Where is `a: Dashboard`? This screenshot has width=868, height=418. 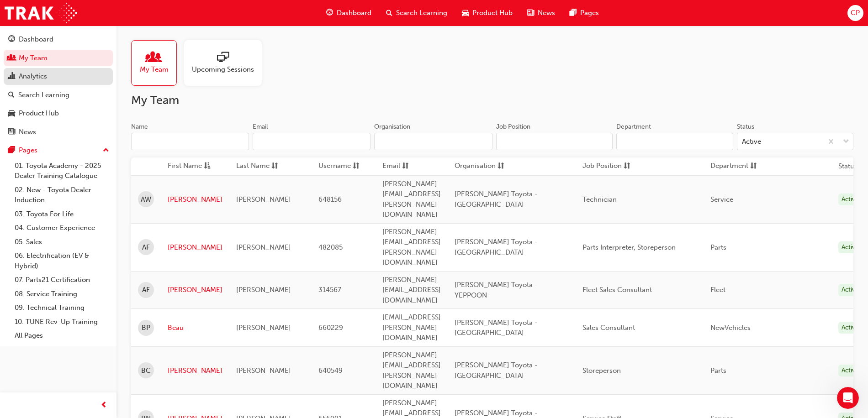 a: Dashboard is located at coordinates (58, 40).